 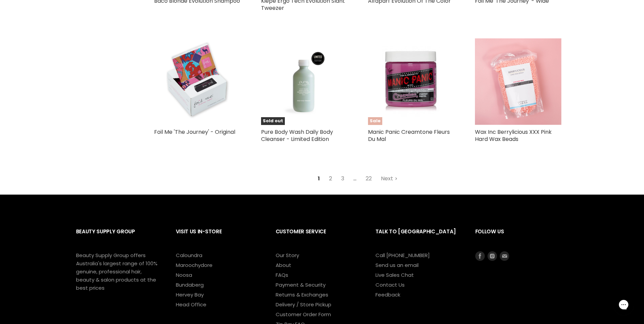 What do you see at coordinates (409, 135) in the screenshot?
I see `a: Manic Panic Creamtone Fleurs Du Mal` at bounding box center [409, 135].